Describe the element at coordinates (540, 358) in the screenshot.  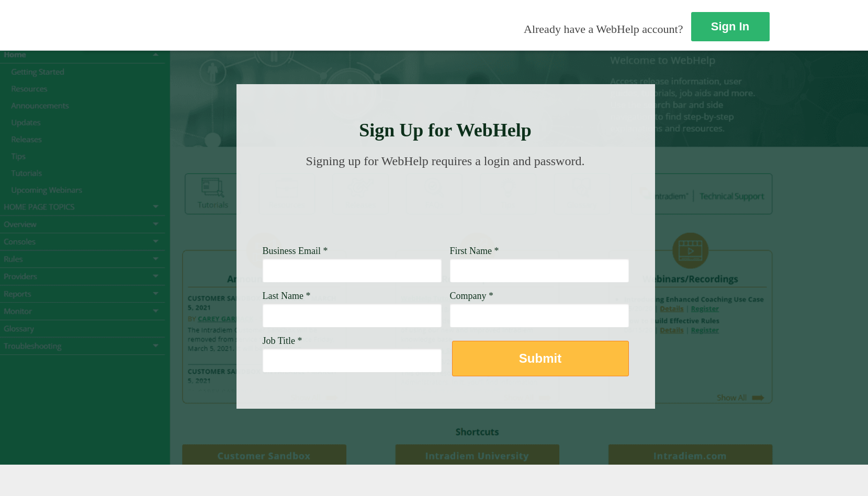
I see `strong: Submit` at that location.